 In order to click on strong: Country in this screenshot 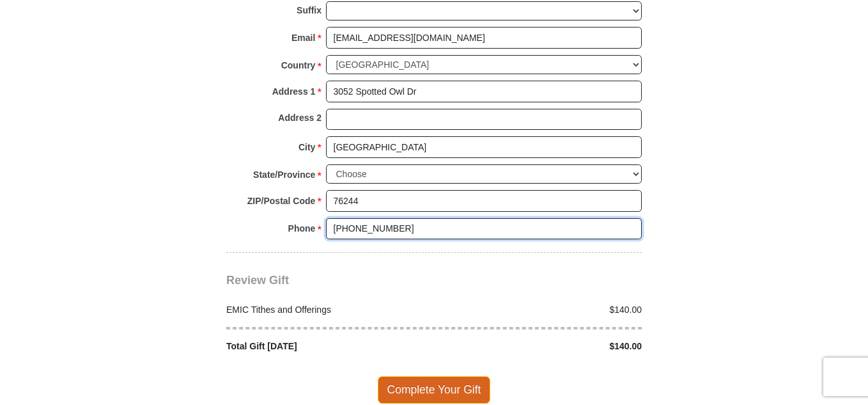, I will do `click(299, 66)`.